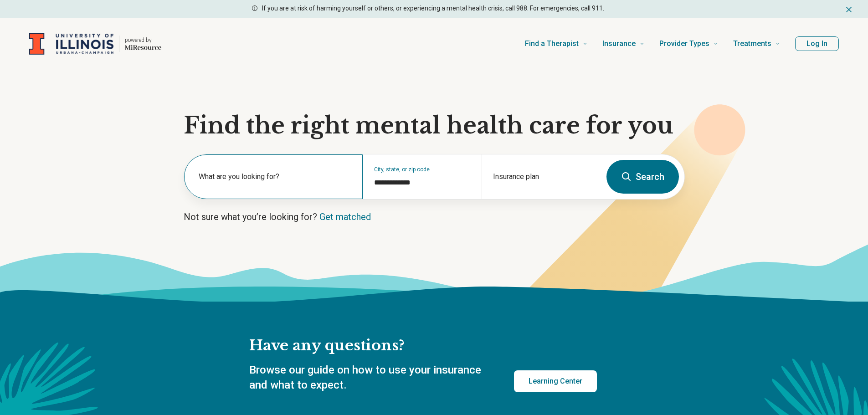 This screenshot has height=415, width=868. What do you see at coordinates (423, 346) in the screenshot?
I see `h2: Have any questions?` at bounding box center [423, 346].